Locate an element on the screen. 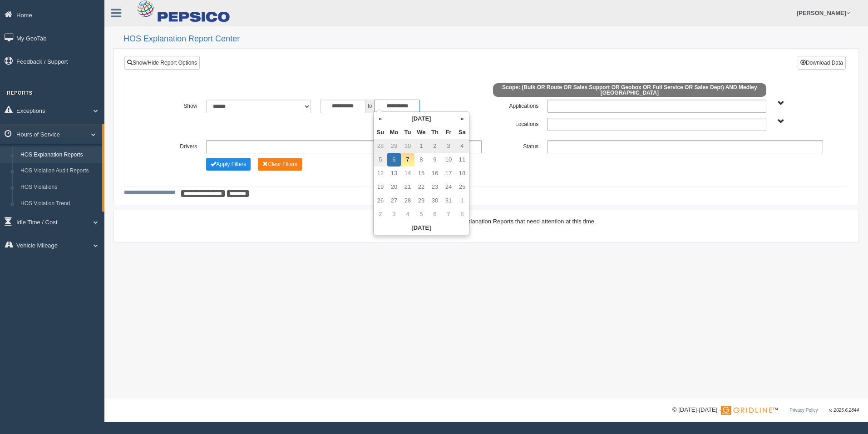  td: 14 is located at coordinates (408, 173).